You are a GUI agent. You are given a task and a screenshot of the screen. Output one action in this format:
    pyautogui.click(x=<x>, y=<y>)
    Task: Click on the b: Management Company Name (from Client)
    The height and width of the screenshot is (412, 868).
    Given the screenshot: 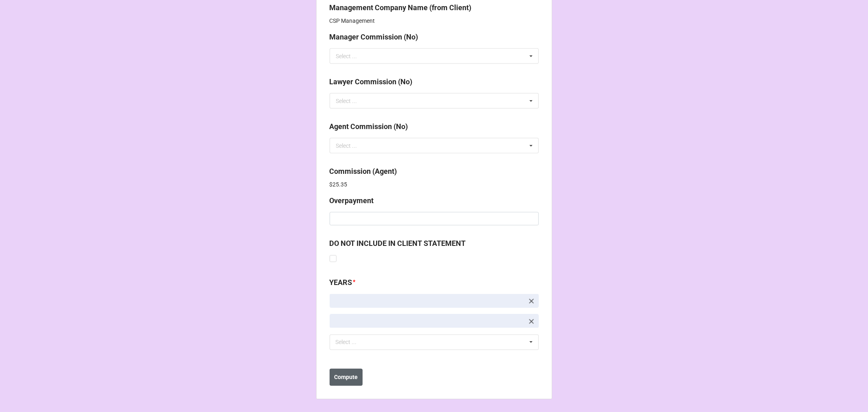 What is the action you would take?
    pyautogui.click(x=401, y=8)
    